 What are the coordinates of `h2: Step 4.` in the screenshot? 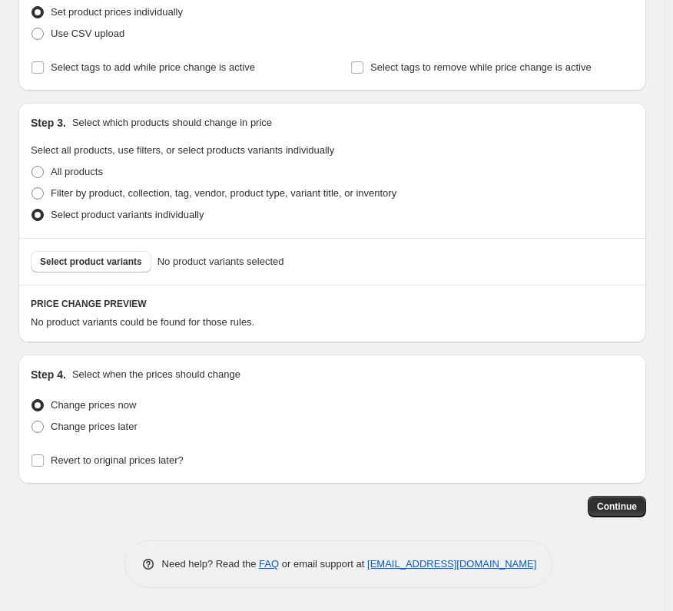 It's located at (48, 375).